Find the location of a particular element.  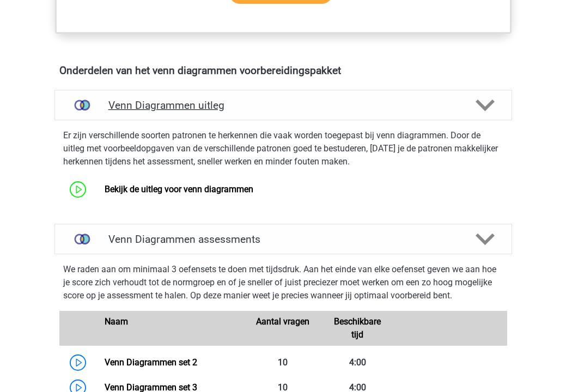

div: Beschikbare tijd is located at coordinates (357, 328).